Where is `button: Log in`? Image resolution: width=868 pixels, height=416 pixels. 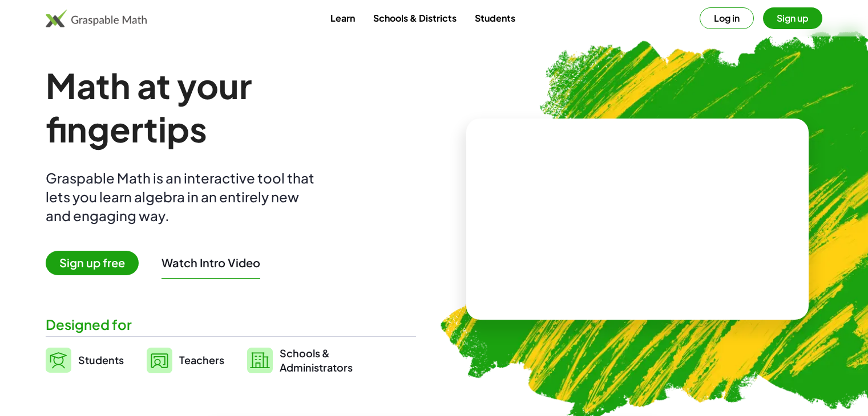
button: Log in is located at coordinates (726, 19).